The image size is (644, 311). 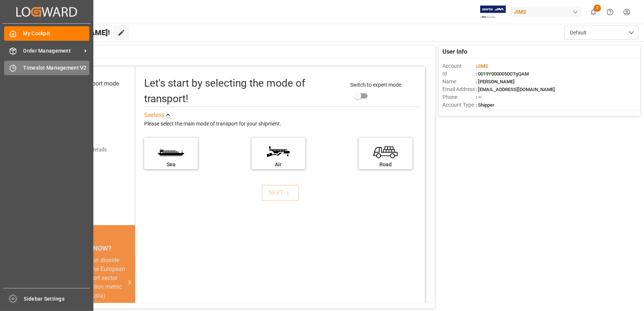 What do you see at coordinates (130, 283) in the screenshot?
I see `button: next slide / item` at bounding box center [130, 283].